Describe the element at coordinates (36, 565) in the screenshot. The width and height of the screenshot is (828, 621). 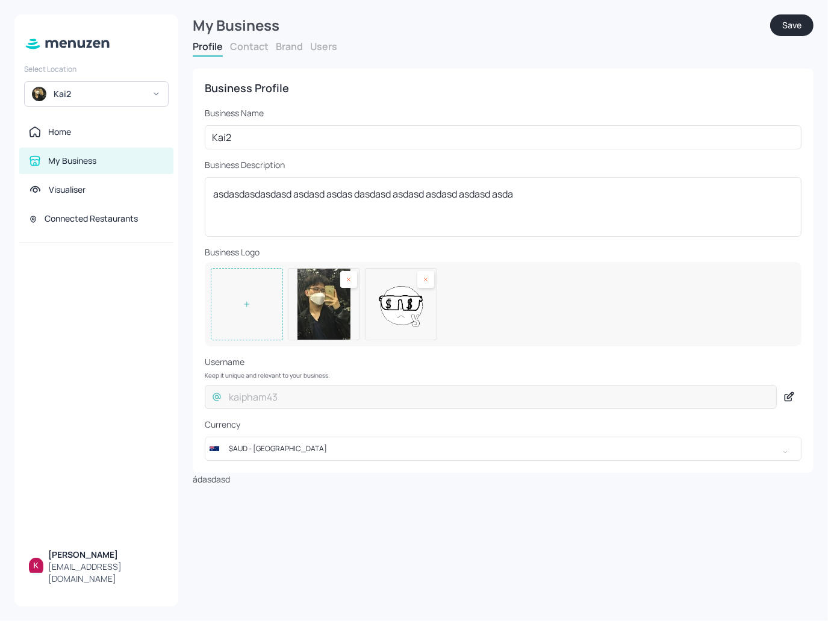
I see `img: ALm5wu0uMJs5_eqw6oihenv1OotFdBXgP3vgpp2z_jxl=s96-c` at that location.